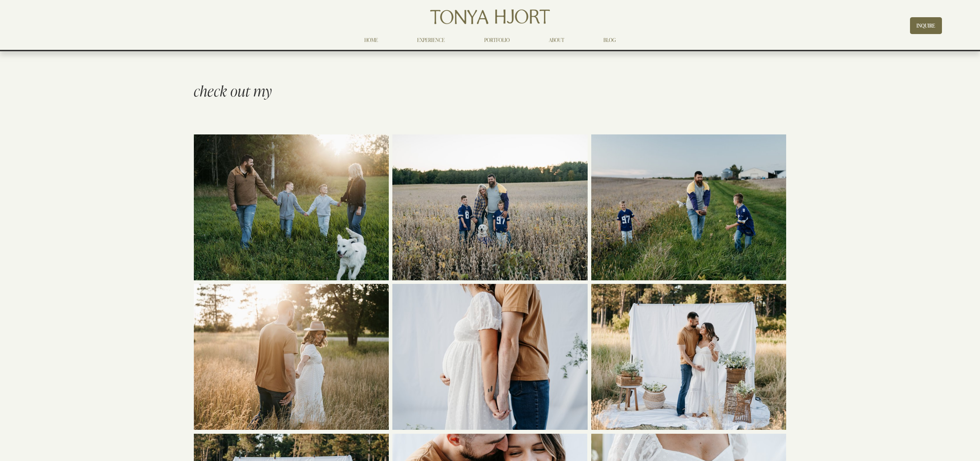 Image resolution: width=980 pixels, height=461 pixels. What do you see at coordinates (430, 40) in the screenshot?
I see `a: EXPERIENCE` at bounding box center [430, 40].